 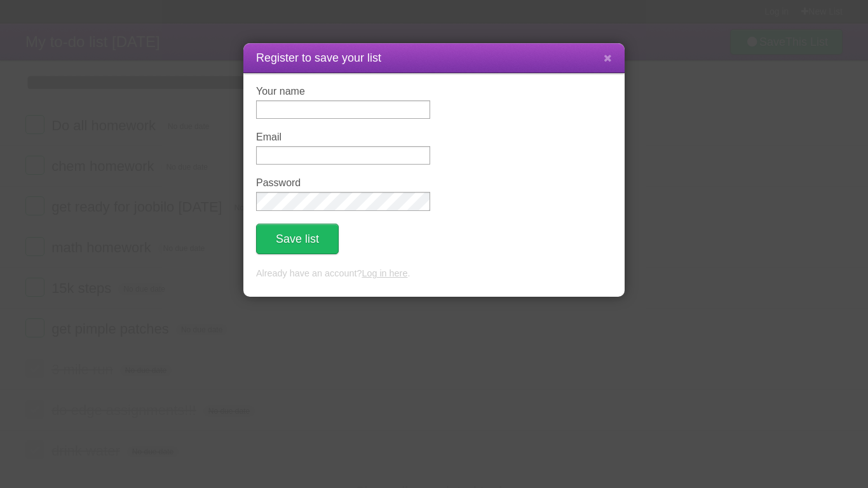 I want to click on label: Your name, so click(x=343, y=92).